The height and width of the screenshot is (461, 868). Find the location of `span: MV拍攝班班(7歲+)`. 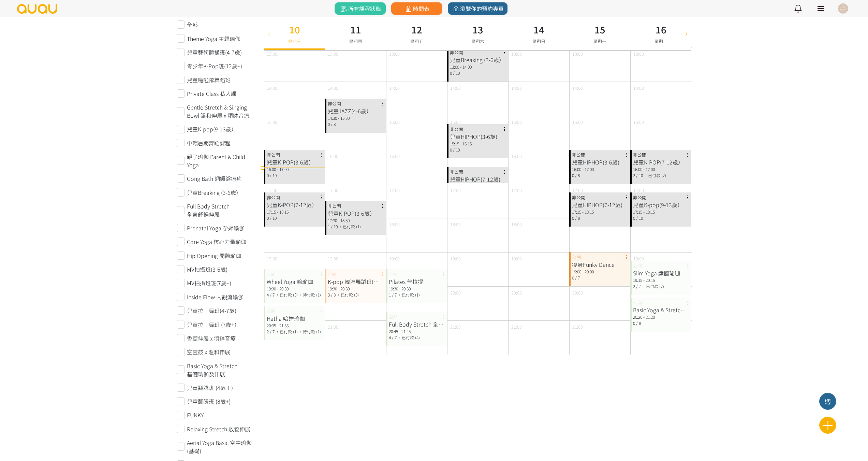

span: MV拍攝班班(7歲+) is located at coordinates (209, 283).